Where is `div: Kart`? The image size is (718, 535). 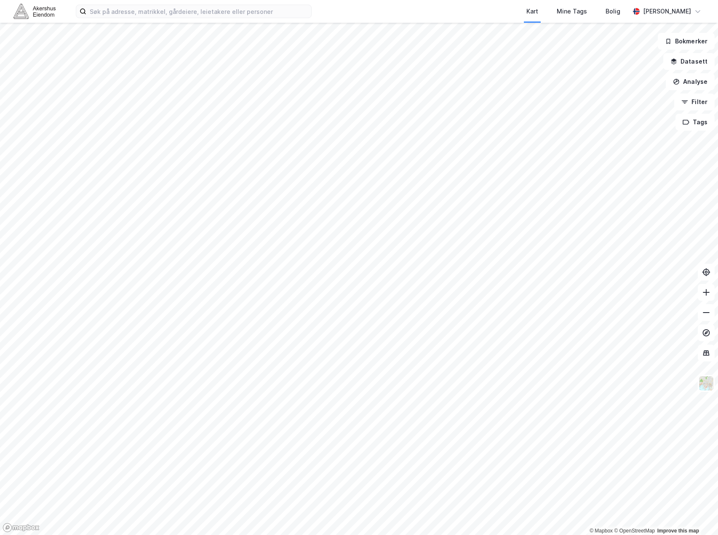 div: Kart is located at coordinates (532, 11).